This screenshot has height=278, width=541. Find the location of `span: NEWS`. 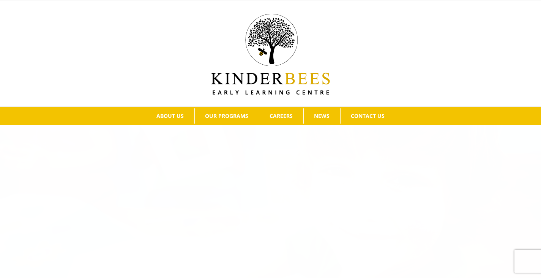

span: NEWS is located at coordinates (322, 116).